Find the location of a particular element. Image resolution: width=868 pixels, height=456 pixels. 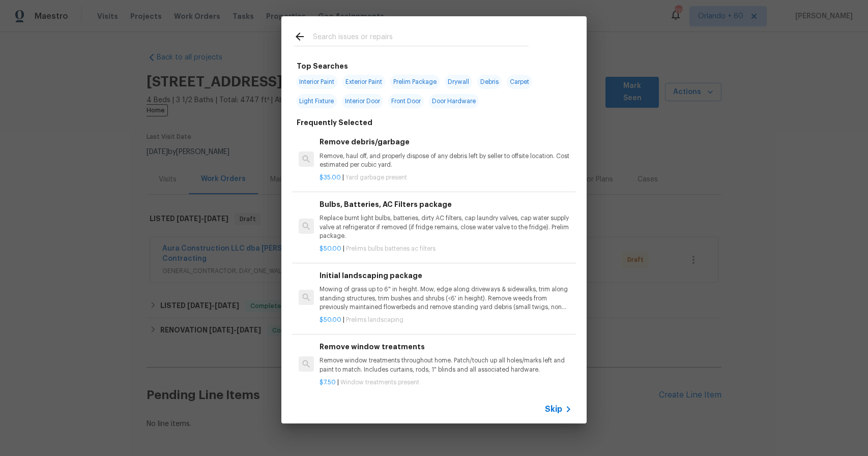

h6: Top Searches is located at coordinates (322, 66).